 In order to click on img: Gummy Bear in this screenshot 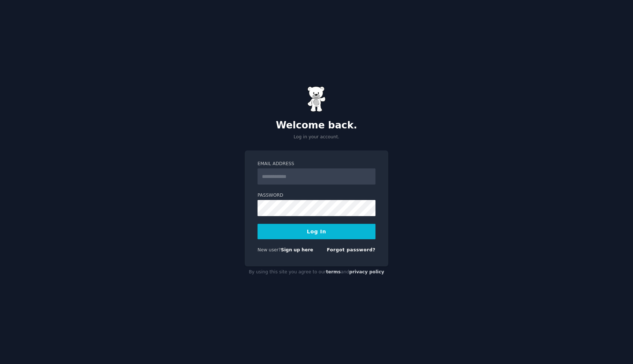, I will do `click(316, 99)`.